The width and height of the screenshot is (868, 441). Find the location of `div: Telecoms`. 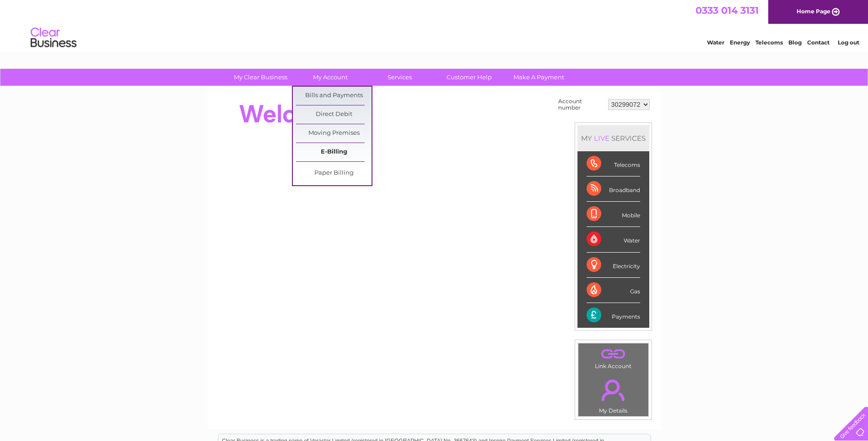

div: Telecoms is located at coordinates (613, 163).